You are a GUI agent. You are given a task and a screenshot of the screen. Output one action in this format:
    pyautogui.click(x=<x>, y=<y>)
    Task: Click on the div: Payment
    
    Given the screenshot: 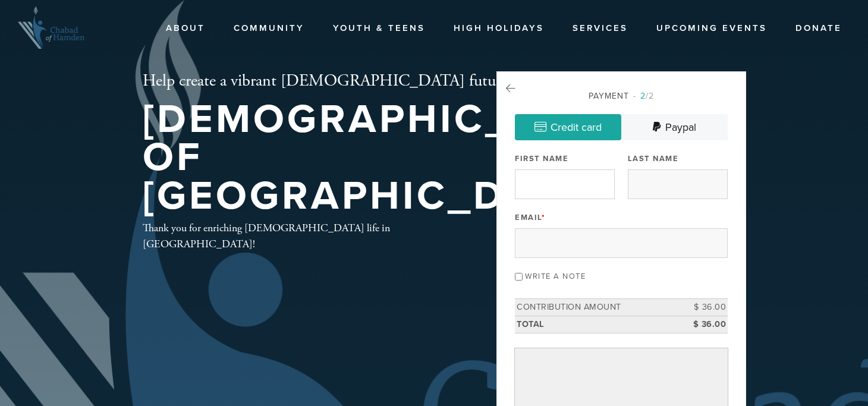 What is the action you would take?
    pyautogui.click(x=621, y=95)
    